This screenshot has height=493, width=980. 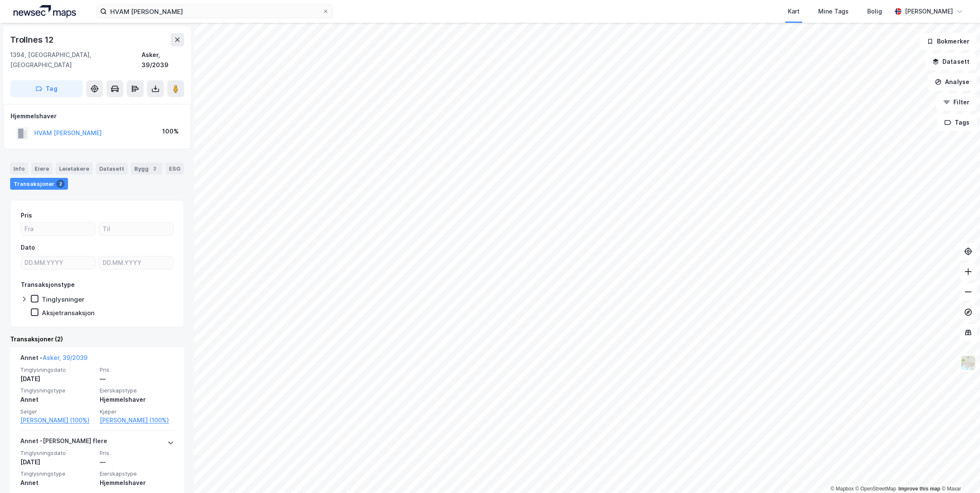 I want to click on div: Info, so click(x=19, y=168).